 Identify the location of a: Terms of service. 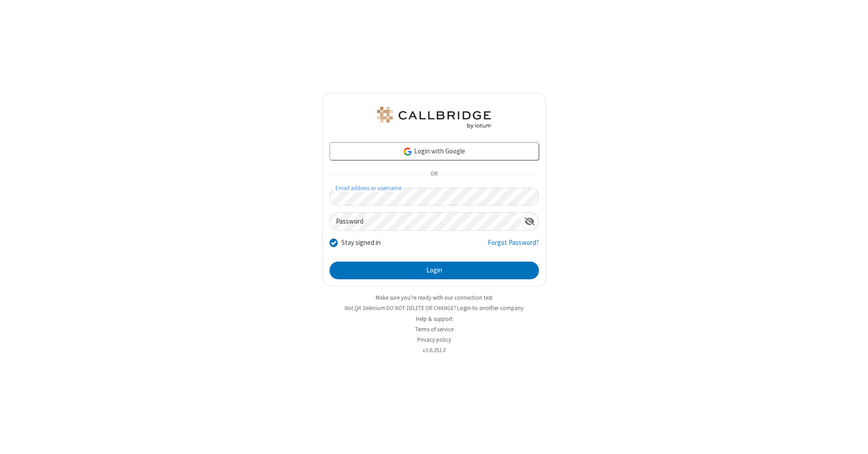
(434, 329).